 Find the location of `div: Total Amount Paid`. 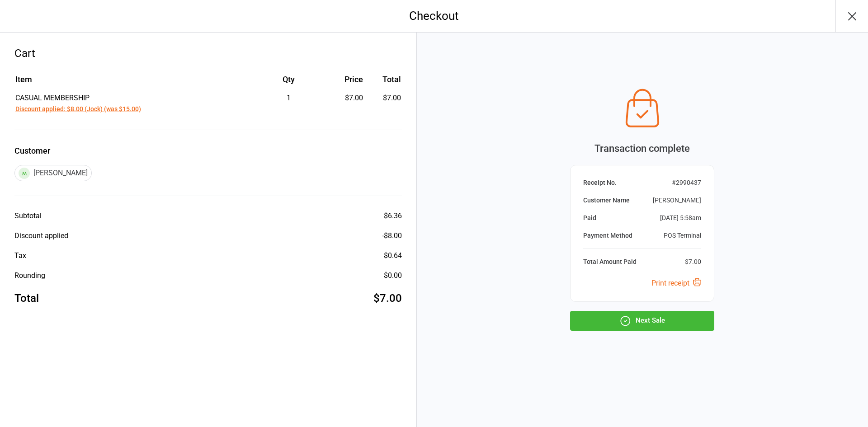

div: Total Amount Paid is located at coordinates (610, 261).